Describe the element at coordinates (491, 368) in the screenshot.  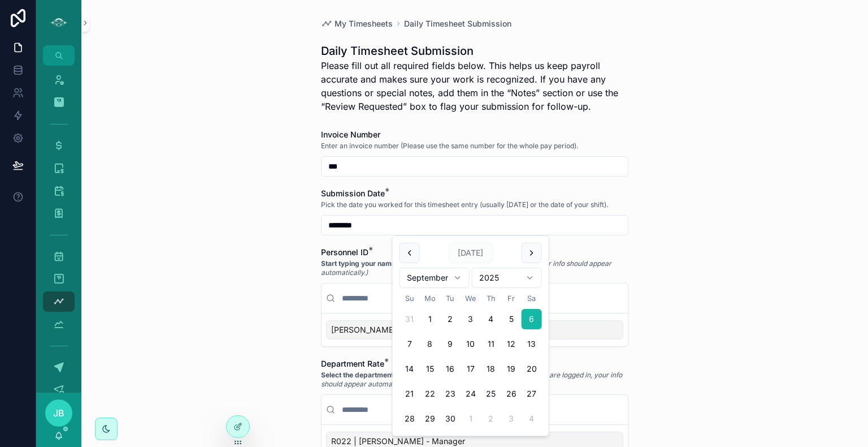
I see `button: Thursday, September 18th, 2025` at that location.